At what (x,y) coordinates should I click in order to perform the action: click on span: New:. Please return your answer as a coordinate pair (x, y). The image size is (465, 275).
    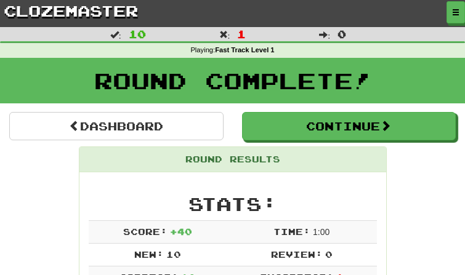
    Looking at the image, I should click on (149, 254).